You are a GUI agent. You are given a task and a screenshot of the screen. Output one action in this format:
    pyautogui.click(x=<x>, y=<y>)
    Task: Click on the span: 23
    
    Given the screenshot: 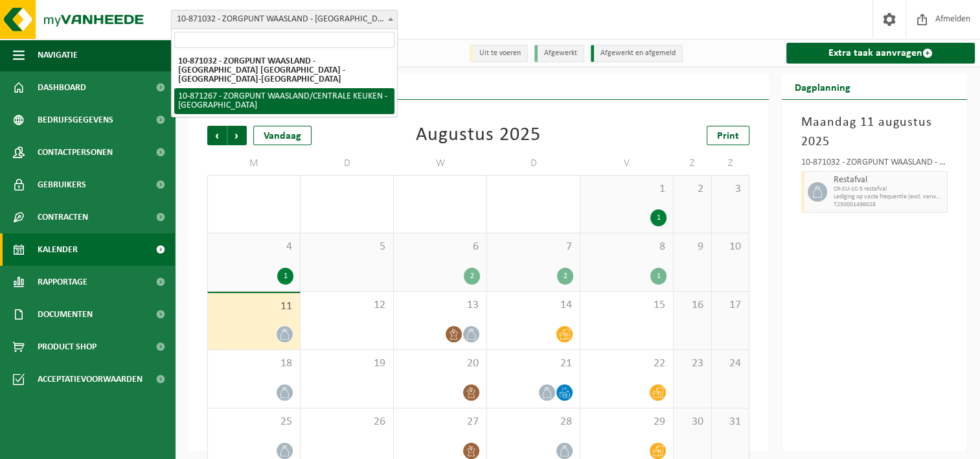 What is the action you would take?
    pyautogui.click(x=692, y=363)
    